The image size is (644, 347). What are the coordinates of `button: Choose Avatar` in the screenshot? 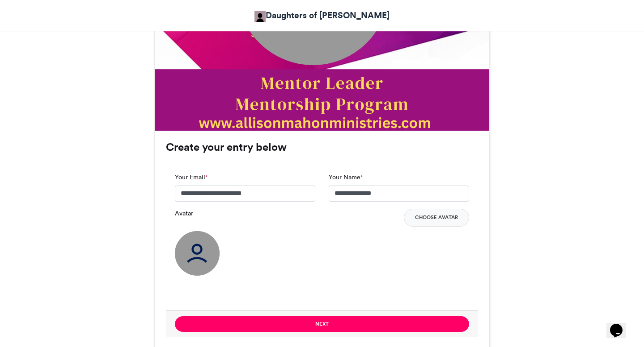 It's located at (436, 218).